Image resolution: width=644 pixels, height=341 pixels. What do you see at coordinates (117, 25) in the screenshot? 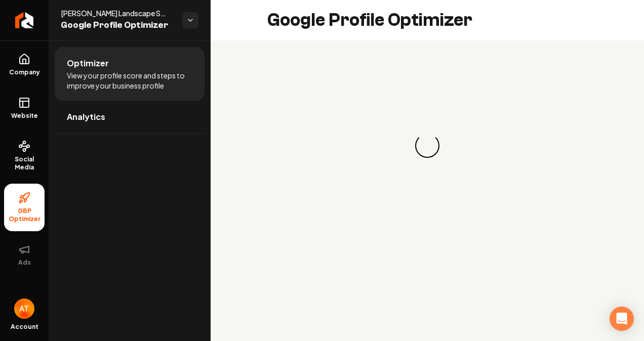
I see `span: Google Profile Optimizer` at bounding box center [117, 25].